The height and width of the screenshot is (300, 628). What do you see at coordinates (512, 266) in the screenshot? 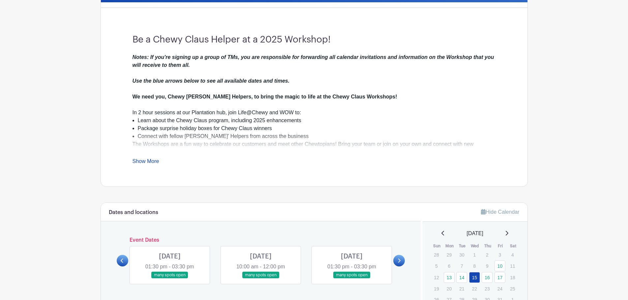
I see `p: 11` at bounding box center [512, 266].